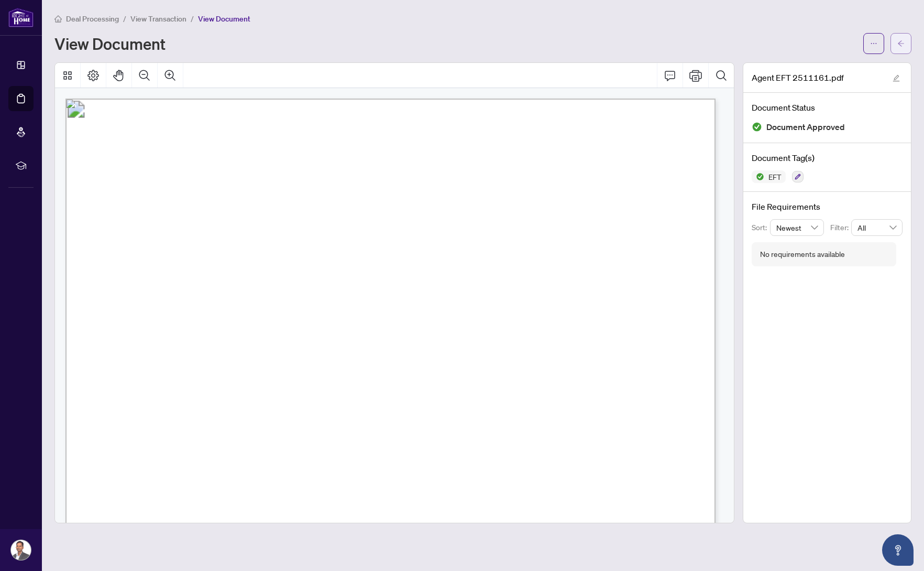  What do you see at coordinates (805, 127) in the screenshot?
I see `span: Document Approved` at bounding box center [805, 127].